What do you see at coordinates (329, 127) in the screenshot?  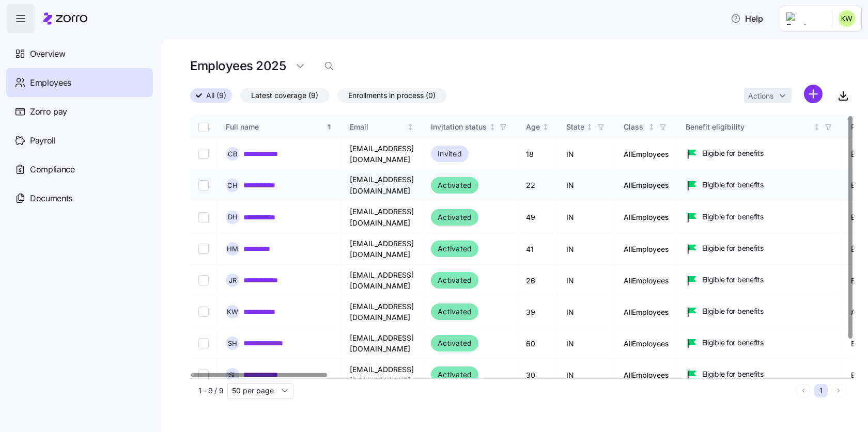 I see `div: Sorted ascending` at bounding box center [329, 127].